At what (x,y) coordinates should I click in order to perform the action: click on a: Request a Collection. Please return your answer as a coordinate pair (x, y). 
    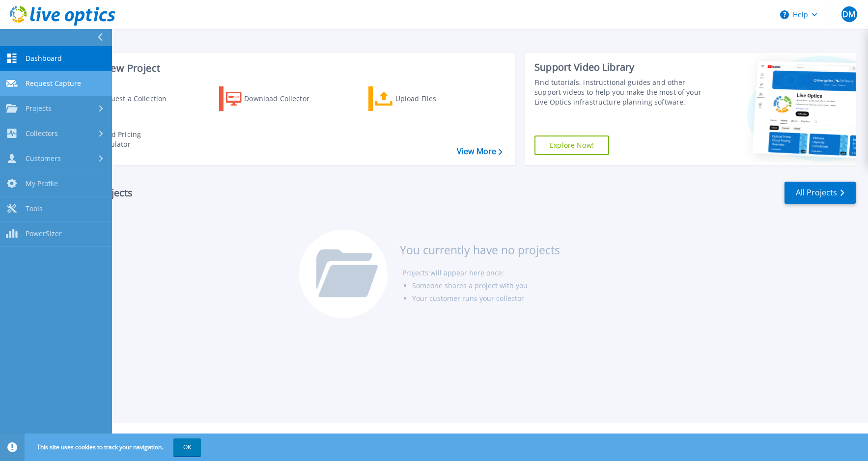
    Looking at the image, I should click on (124, 98).